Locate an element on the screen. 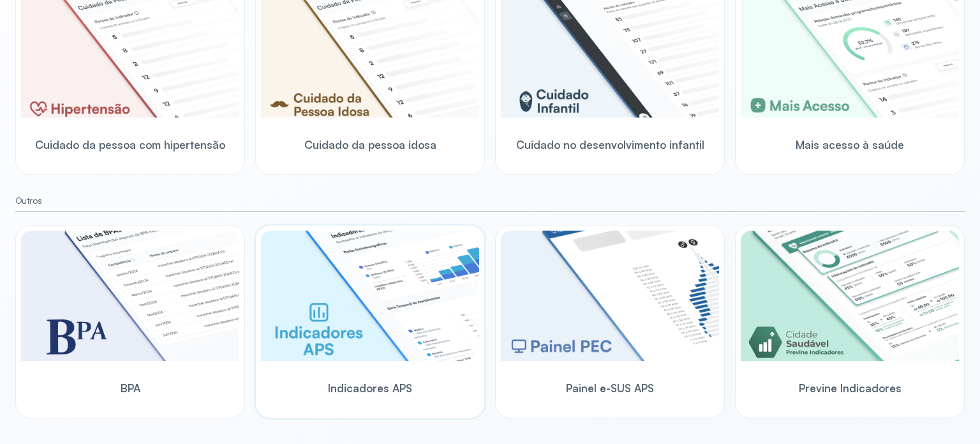 The image size is (980, 444). span: Mais acesso à saúde is located at coordinates (850, 144).